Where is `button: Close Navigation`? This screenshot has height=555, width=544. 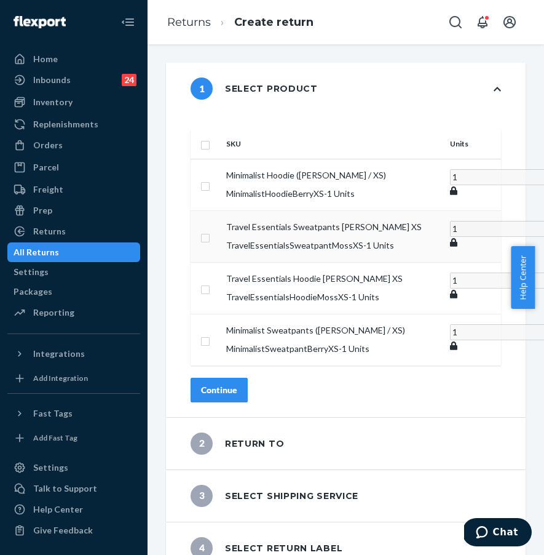
button: Close Navigation is located at coordinates (128, 22).